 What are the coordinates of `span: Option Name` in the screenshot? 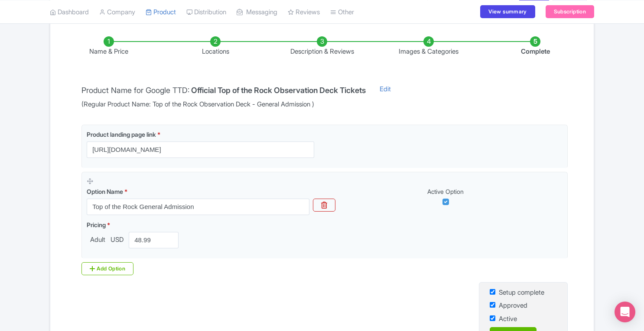 It's located at (105, 191).